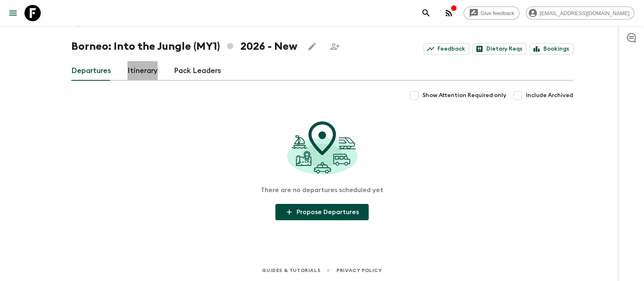  I want to click on button: Propose Departures, so click(322, 212).